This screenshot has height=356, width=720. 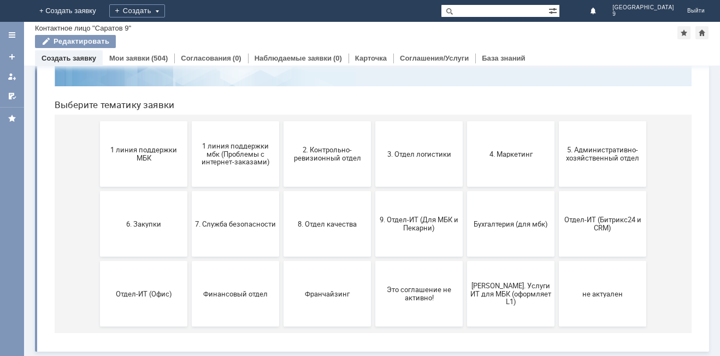 What do you see at coordinates (190, 163) in the screenshot?
I see `span: 1 линия поддержки мбк (Проблемы с интернет-заказами)` at bounding box center [190, 163].